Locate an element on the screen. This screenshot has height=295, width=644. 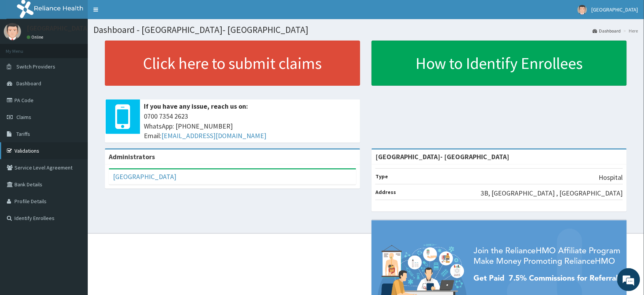
a: Dashboard is located at coordinates (607, 30).